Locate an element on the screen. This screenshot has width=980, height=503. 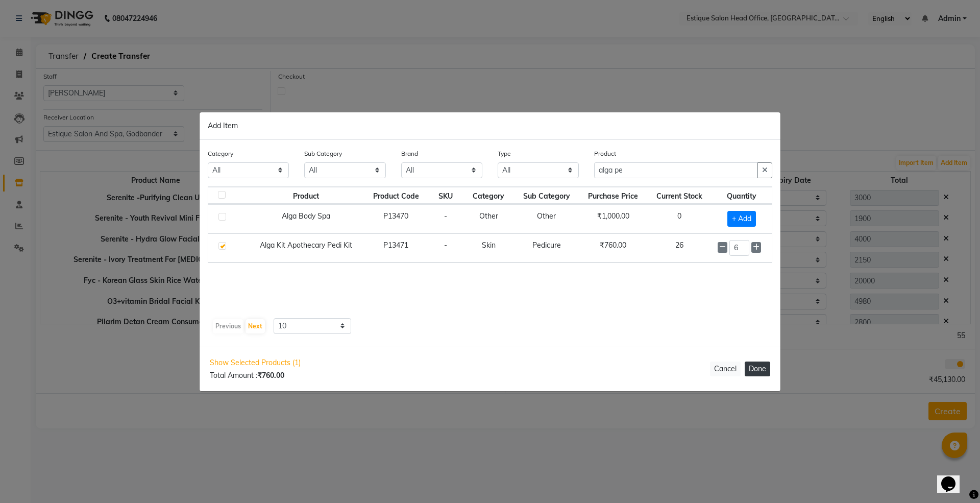
td: 26 is located at coordinates (679, 248).